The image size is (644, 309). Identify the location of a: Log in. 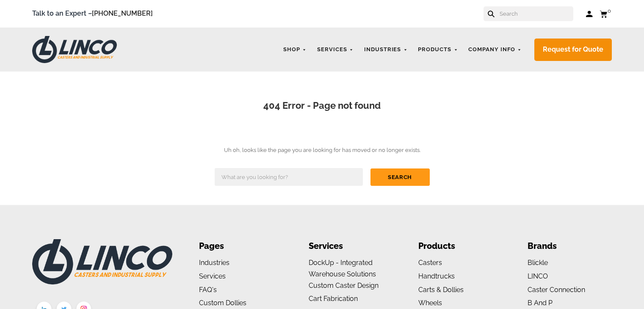
(589, 14).